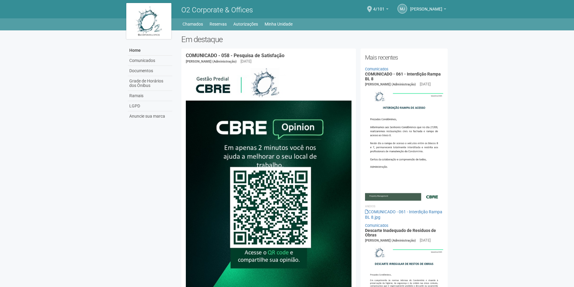  Describe the element at coordinates (150, 83) in the screenshot. I see `a: Grade de Horários dos Ônibus` at that location.